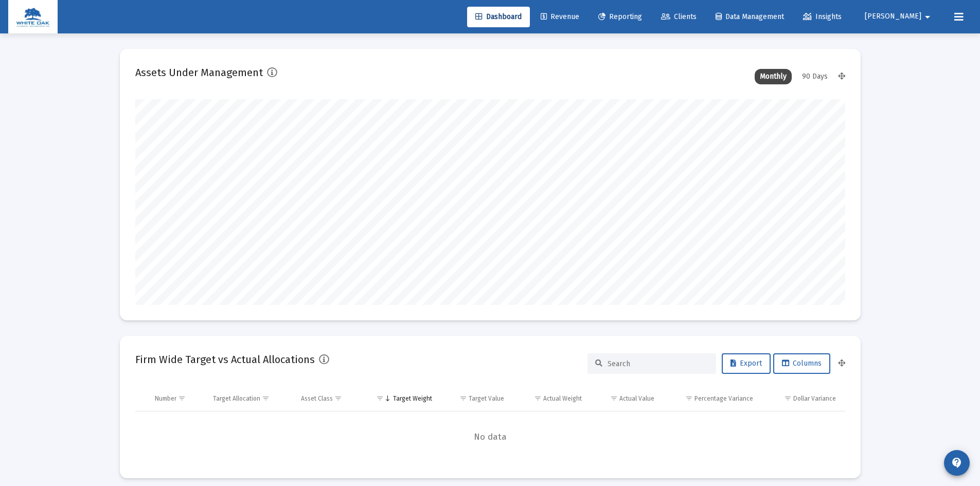  Describe the element at coordinates (225, 360) in the screenshot. I see `h2: Firm Wide Target vs Actual Allocations` at that location.